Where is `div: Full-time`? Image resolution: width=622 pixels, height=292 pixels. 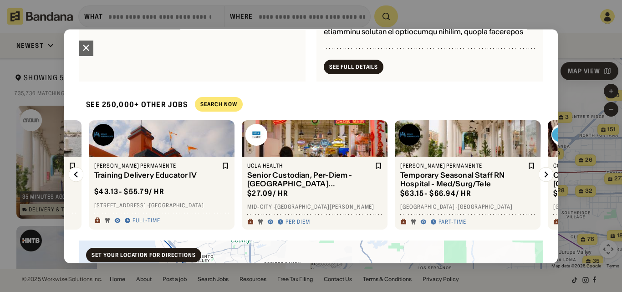 div: Full-time is located at coordinates (146, 221).